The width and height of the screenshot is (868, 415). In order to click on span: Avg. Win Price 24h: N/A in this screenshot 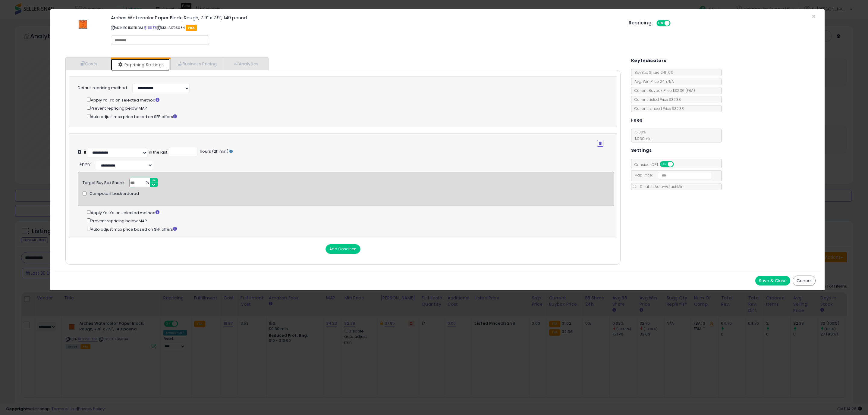, I will do `click(653, 81)`.